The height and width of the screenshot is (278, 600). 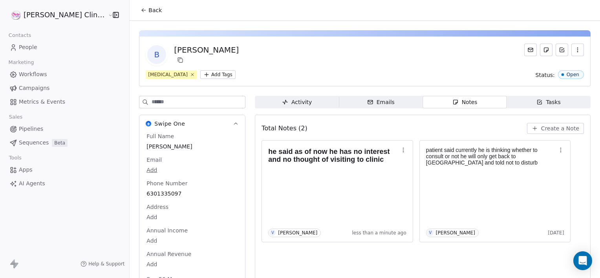 I want to click on span: Create a Note, so click(x=560, y=128).